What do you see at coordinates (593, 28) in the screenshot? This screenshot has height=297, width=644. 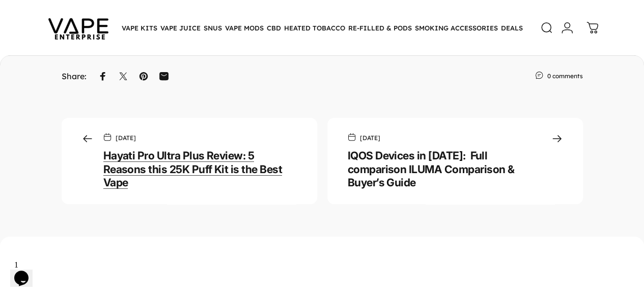 I see `a: 0 items` at bounding box center [593, 28].